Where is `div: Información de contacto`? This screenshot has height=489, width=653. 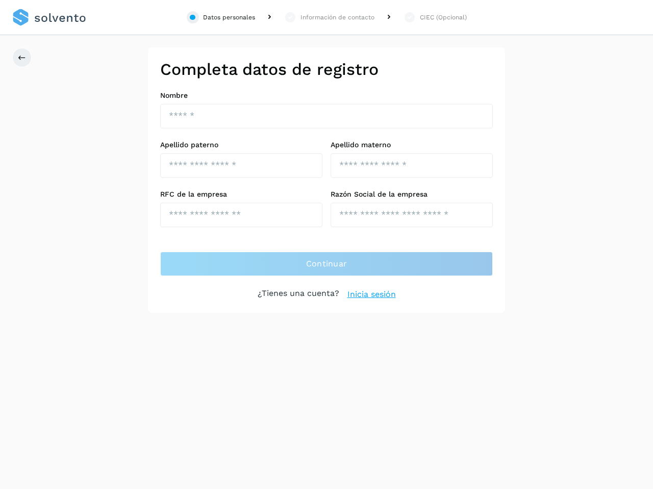 div: Información de contacto is located at coordinates (337, 17).